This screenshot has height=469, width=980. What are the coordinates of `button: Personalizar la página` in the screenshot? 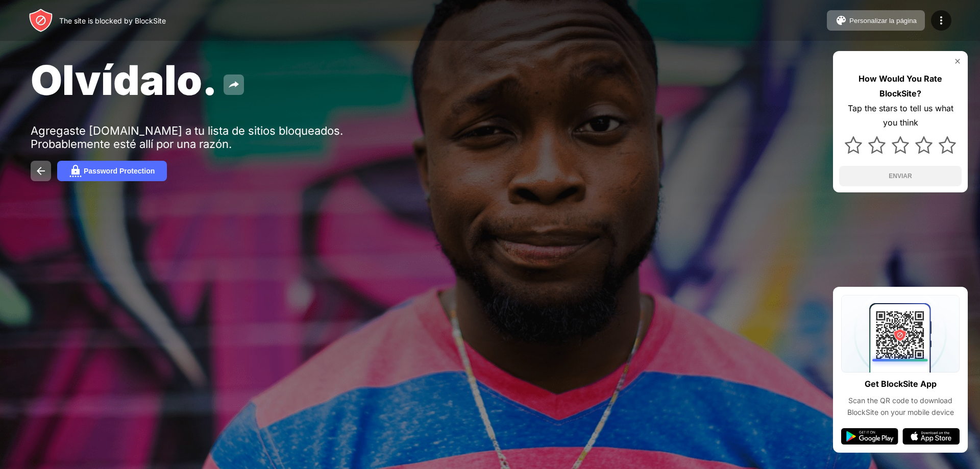 It's located at (875, 20).